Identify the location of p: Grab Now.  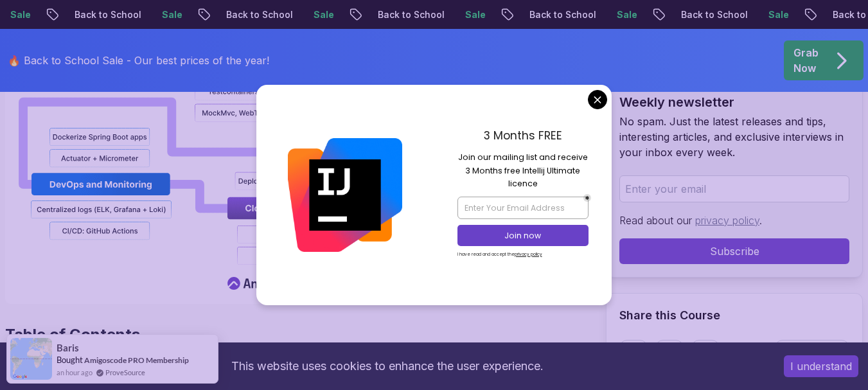
(806, 60).